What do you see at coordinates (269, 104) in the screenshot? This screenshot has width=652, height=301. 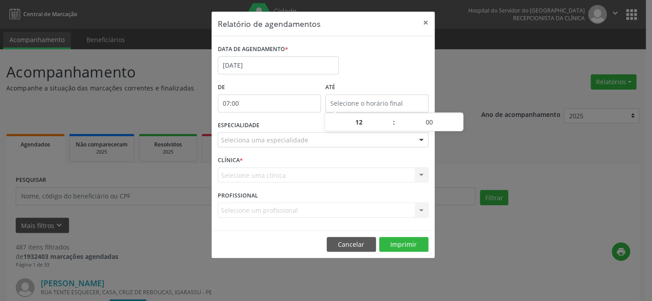 I see `input: Selecione o horário inicial` at bounding box center [269, 104].